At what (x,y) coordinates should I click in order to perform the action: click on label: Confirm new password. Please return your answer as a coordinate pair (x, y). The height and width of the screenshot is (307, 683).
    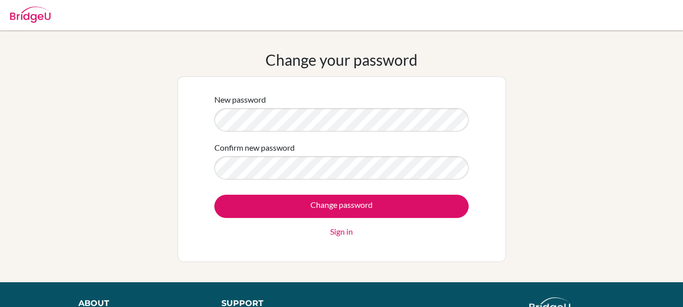
    Looking at the image, I should click on (254, 148).